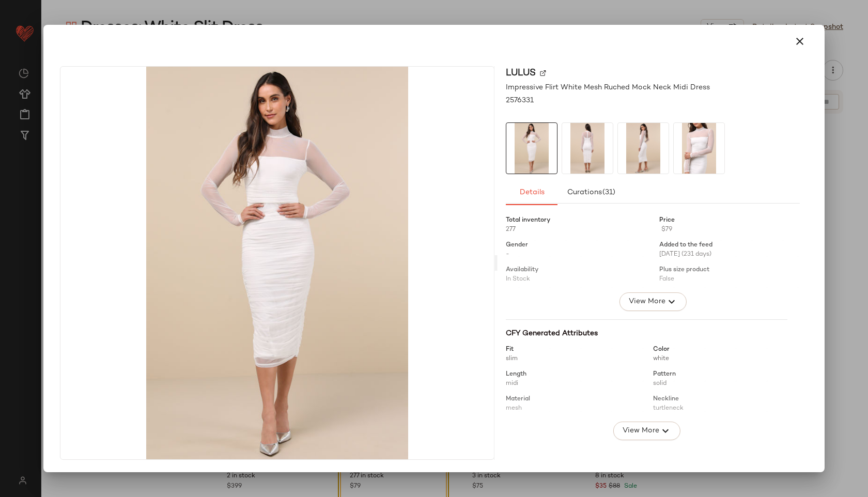 Image resolution: width=868 pixels, height=497 pixels. Describe the element at coordinates (591, 193) in the screenshot. I see `span: Curations` at that location.